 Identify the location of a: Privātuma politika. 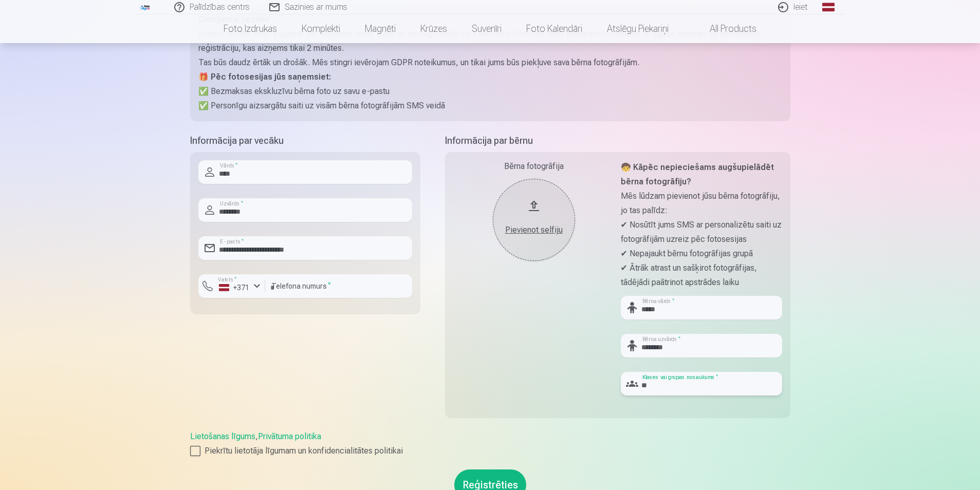
(290, 436).